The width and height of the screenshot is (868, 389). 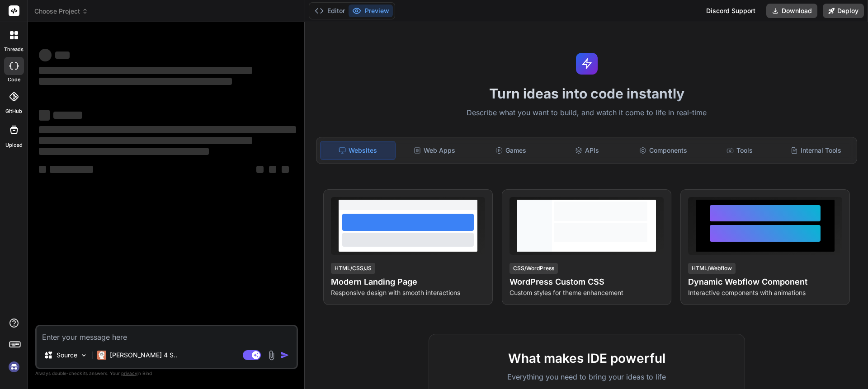 What do you see at coordinates (765, 293) in the screenshot?
I see `p: Interactive components with animations` at bounding box center [765, 293].